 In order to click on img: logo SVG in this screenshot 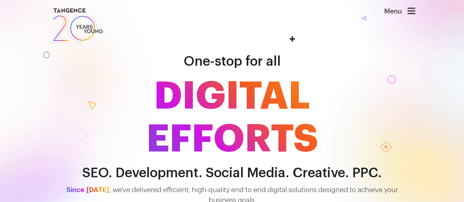, I will do `click(76, 25)`.